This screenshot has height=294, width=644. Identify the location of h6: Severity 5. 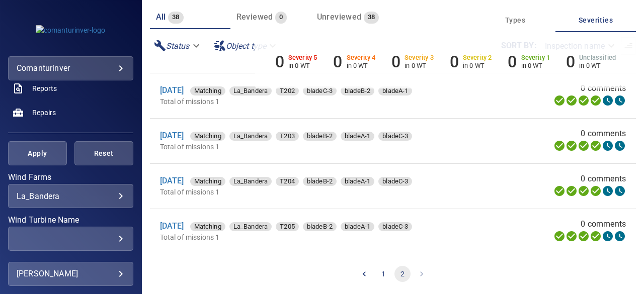
(303, 58).